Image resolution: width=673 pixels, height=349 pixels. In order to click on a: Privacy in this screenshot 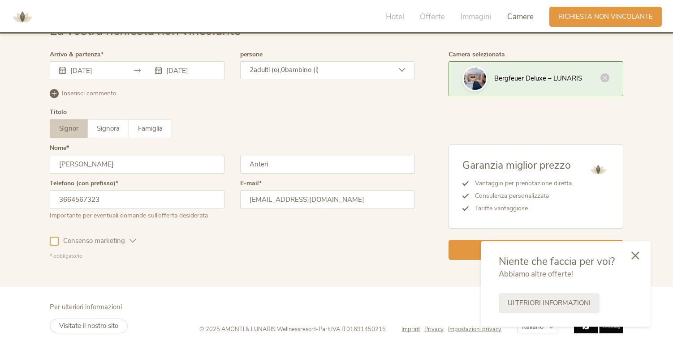, I will do `click(436, 330)`.